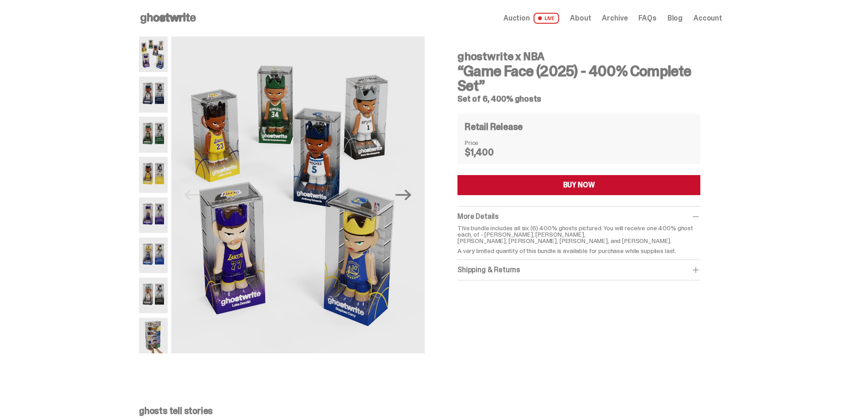 The height and width of the screenshot is (419, 868). What do you see at coordinates (579, 185) in the screenshot?
I see `button: BUY NOW` at bounding box center [579, 185].